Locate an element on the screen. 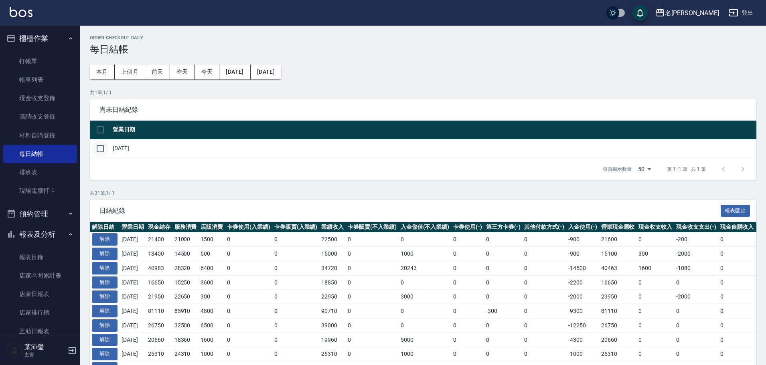 Image resolution: width=766 pixels, height=365 pixels. td: 20243 is located at coordinates (425, 268).